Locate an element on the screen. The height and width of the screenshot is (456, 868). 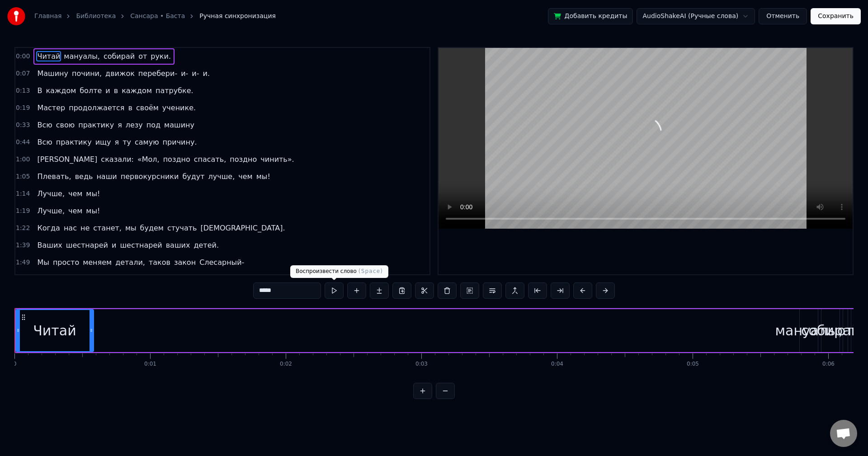
span: Когда is located at coordinates (48, 228).